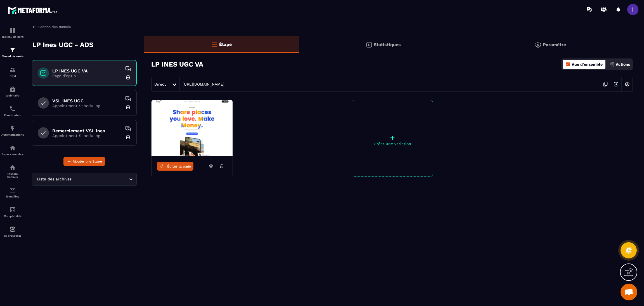 The height and width of the screenshot is (306, 644). What do you see at coordinates (12, 209) in the screenshot?
I see `img: accountant` at bounding box center [12, 209].